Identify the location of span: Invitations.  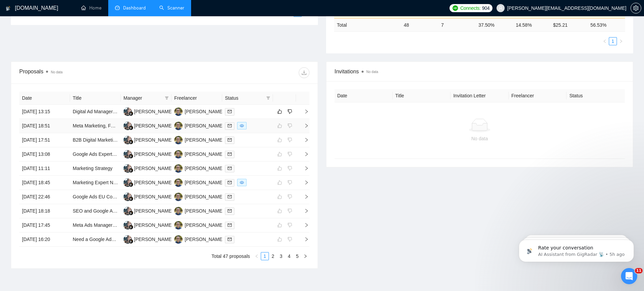
(480, 71).